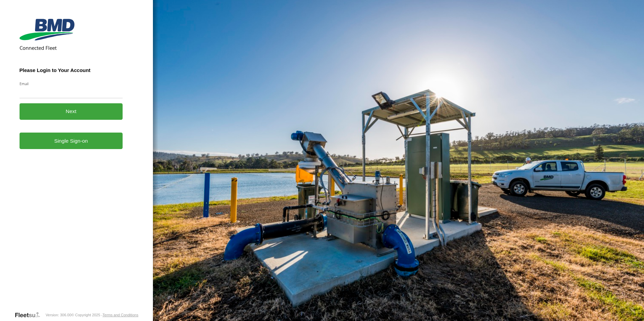 The width and height of the screenshot is (644, 321). I want to click on h3: Please Login to Your Account, so click(71, 70).